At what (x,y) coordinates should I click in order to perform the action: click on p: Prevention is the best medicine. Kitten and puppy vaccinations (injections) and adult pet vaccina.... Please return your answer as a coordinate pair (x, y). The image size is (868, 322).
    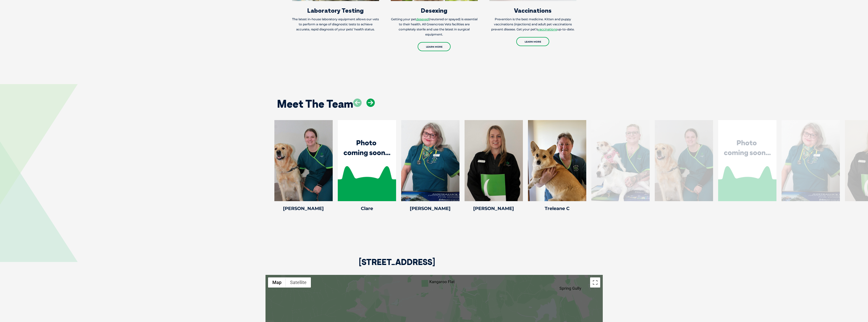
    Looking at the image, I should click on (533, 25).